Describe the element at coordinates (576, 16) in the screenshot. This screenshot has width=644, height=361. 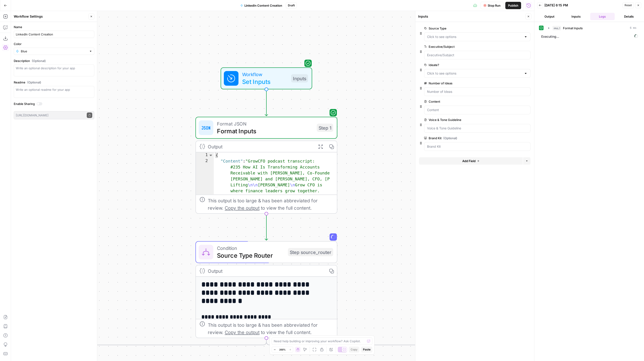
I see `button: Inputs` at that location.